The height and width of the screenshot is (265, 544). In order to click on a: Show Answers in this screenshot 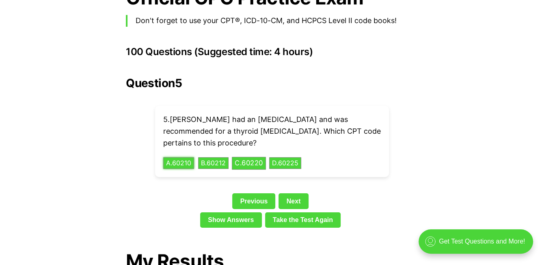, I will do `click(231, 220)`.